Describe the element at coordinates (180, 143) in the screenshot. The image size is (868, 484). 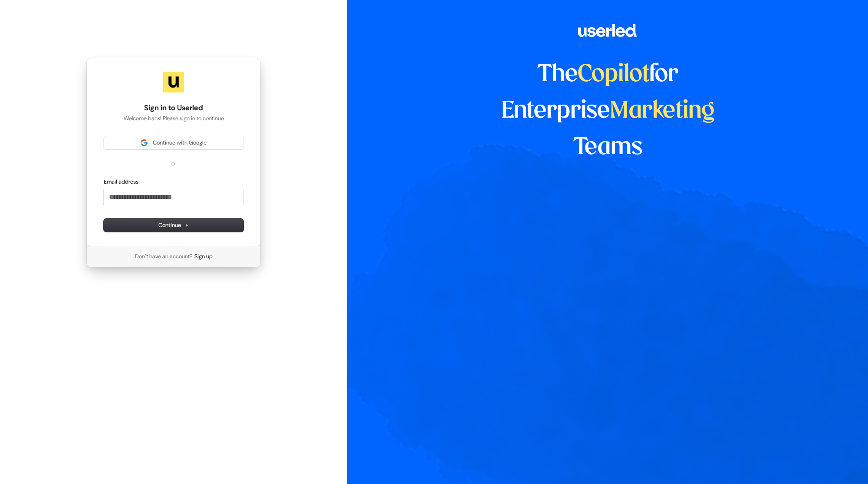
I see `span: Continue with Google` at that location.